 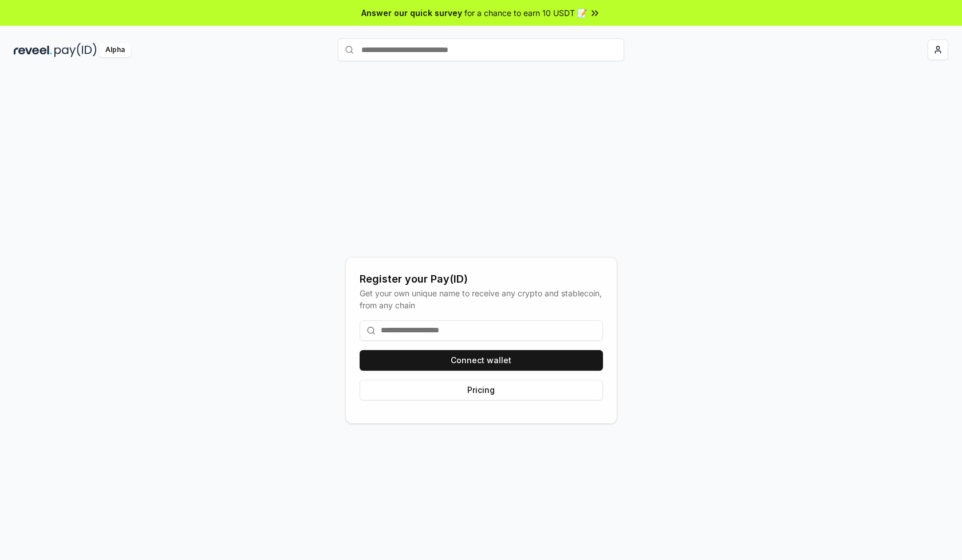 I want to click on div: Register your Pay(ID), so click(x=481, y=279).